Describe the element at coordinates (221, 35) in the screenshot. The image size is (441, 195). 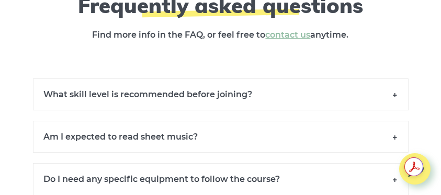
I see `strong: Find more info in the FAQ, or feel free to anytime.` at that location.